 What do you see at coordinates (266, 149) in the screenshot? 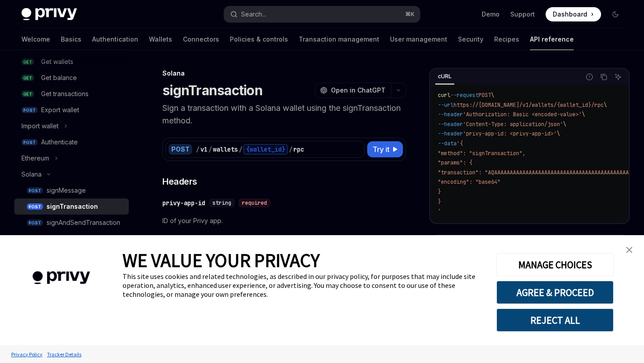
I see `div: {wallet_id}` at bounding box center [266, 149].